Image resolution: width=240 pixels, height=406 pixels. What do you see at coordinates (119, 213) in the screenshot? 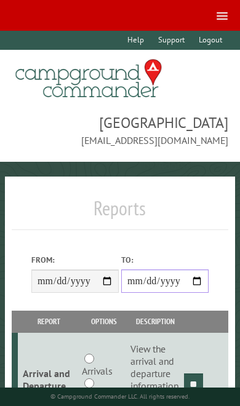
I see `h1: Reports` at bounding box center [119, 213].